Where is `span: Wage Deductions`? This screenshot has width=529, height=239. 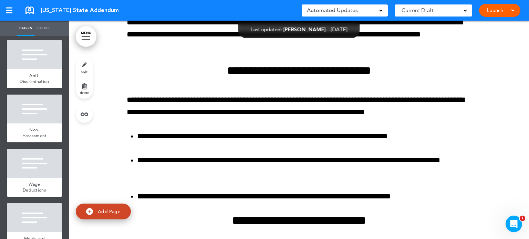 span: Wage Deductions is located at coordinates (34, 187).